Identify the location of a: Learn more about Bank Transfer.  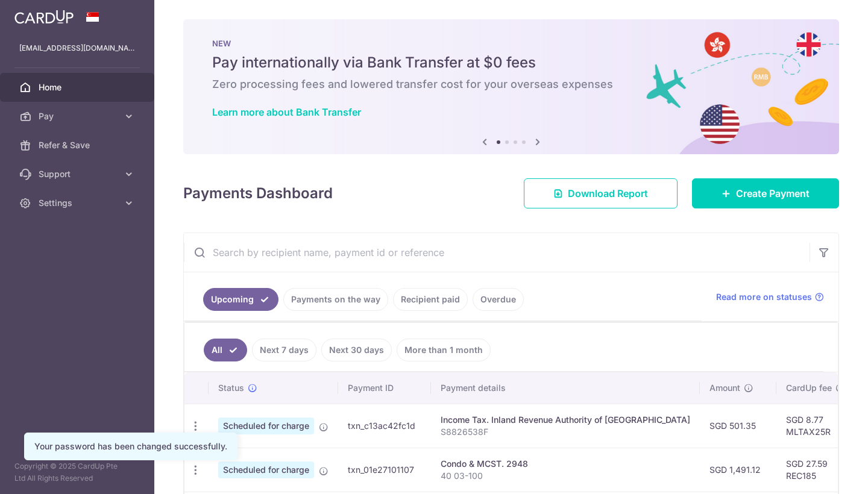
(287, 112).